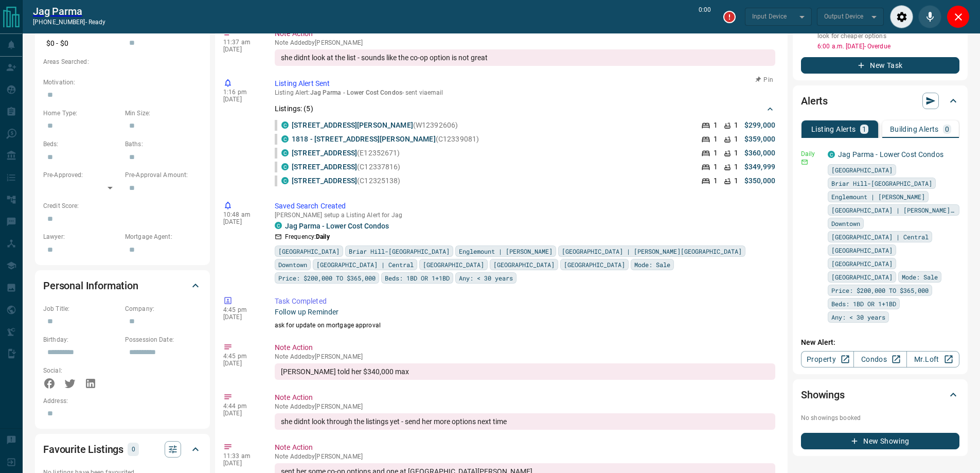 This screenshot has height=473, width=980. I want to click on p: Motivation:, so click(123, 82).